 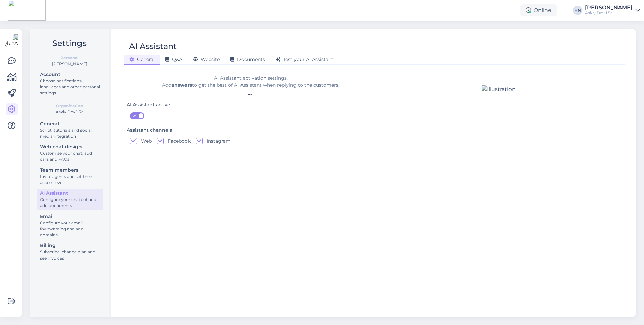 What do you see at coordinates (69, 58) in the screenshot?
I see `b: Personal` at bounding box center [69, 58].